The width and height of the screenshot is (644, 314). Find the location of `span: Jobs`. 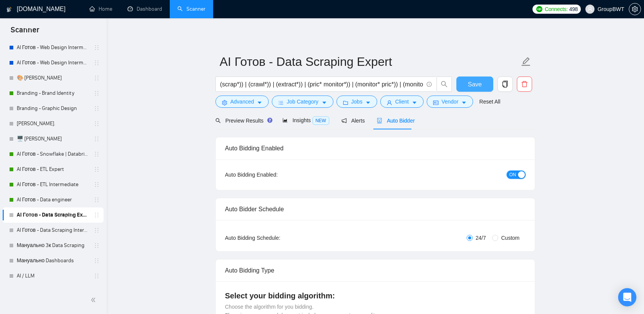

span: Jobs is located at coordinates (357, 102).